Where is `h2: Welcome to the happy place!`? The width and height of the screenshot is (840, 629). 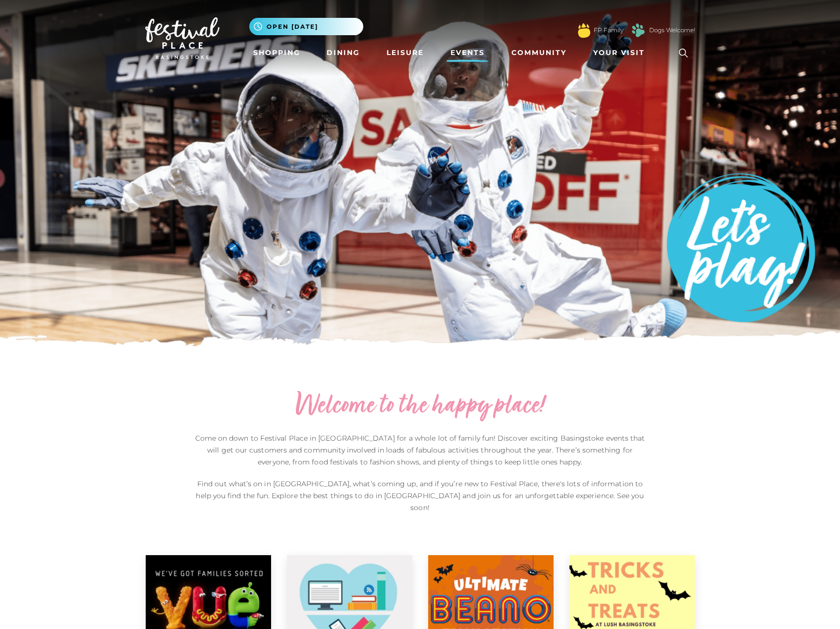
h2: Welcome to the happy place! is located at coordinates (420, 406).